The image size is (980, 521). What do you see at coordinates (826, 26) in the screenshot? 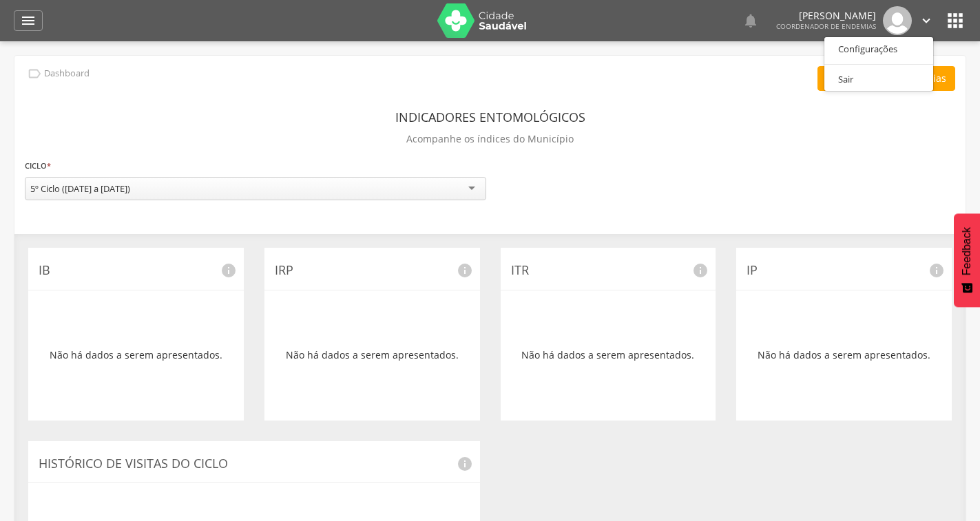
I see `span: Coordenador de Endemias` at bounding box center [826, 26].